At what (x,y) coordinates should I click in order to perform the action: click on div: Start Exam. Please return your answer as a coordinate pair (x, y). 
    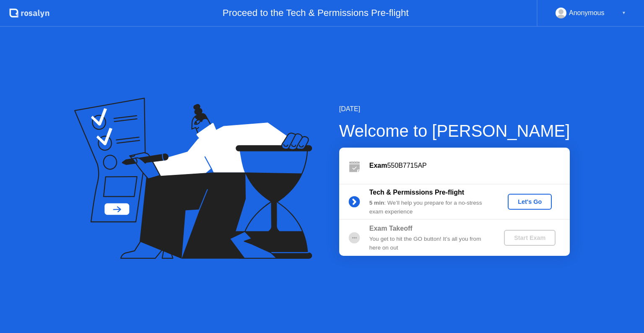
    Looking at the image, I should click on (530, 238).